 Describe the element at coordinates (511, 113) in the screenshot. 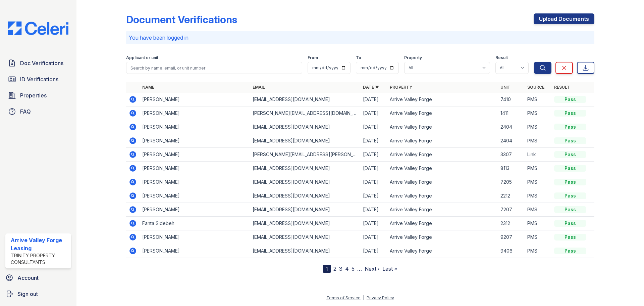

I see `td: 1411` at that location.